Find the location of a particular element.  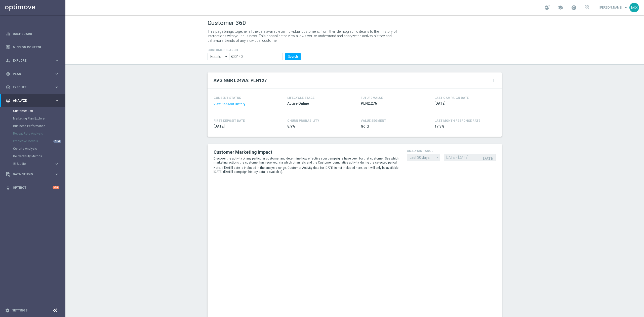

a: Deliverability Metrics is located at coordinates (33, 156).